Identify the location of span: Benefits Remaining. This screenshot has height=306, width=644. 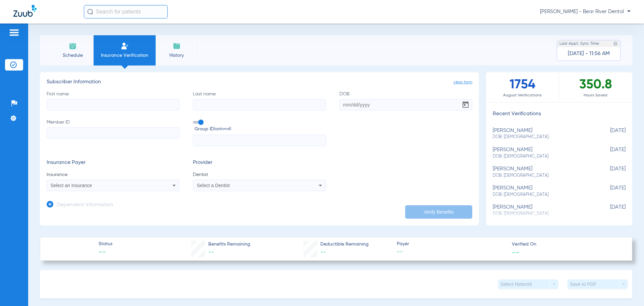
(229, 244).